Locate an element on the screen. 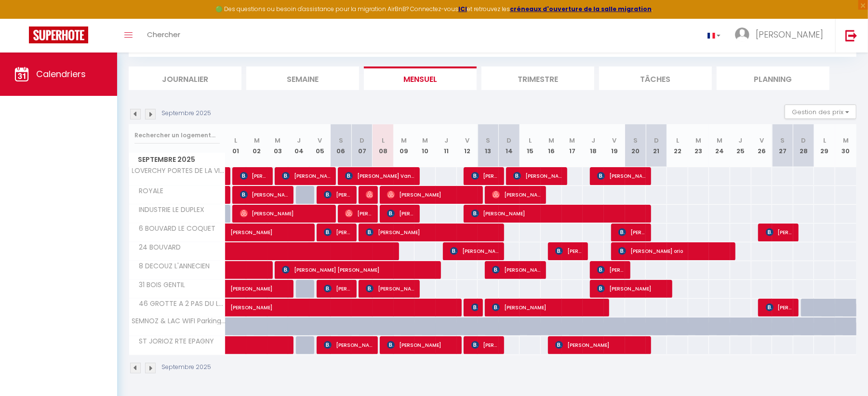  span: 6 BOUVARD LE COQUET is located at coordinates (175, 229).